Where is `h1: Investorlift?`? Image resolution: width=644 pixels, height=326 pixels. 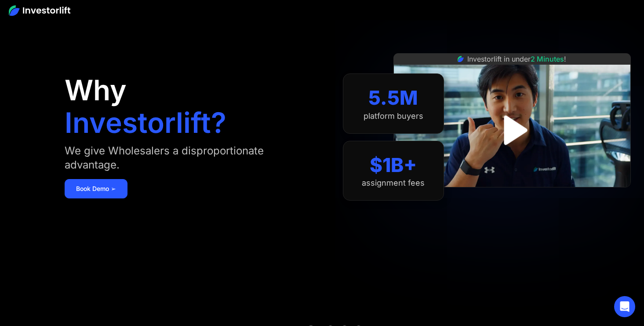 h1: Investorlift? is located at coordinates (145, 123).